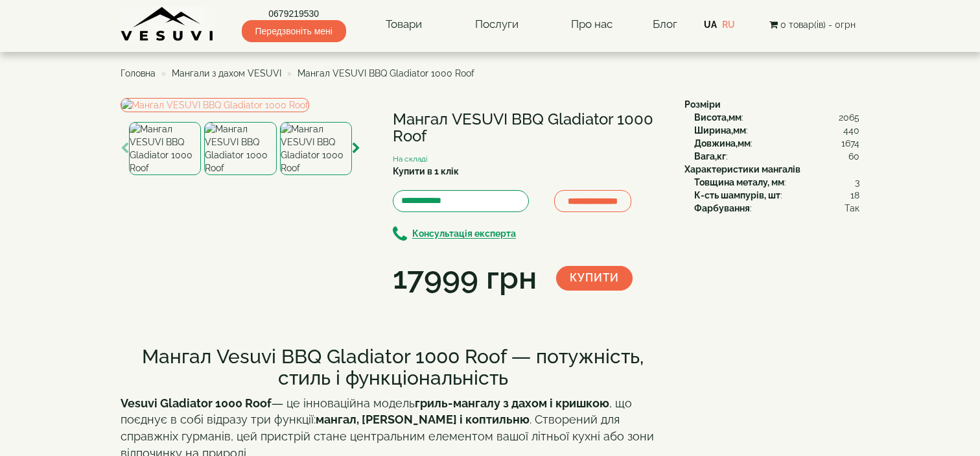  I want to click on strong: гриль-мангалу з дахом і кришкою, so click(511, 403).